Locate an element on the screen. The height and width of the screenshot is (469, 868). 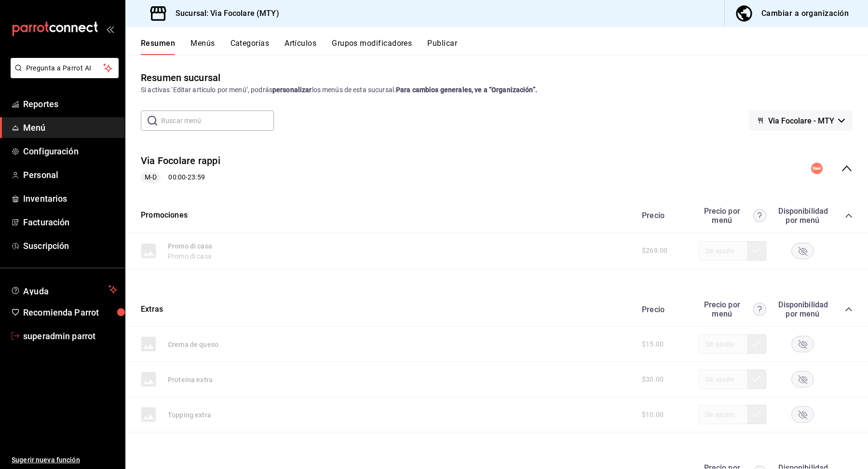
button: Promociones is located at coordinates (164, 215).